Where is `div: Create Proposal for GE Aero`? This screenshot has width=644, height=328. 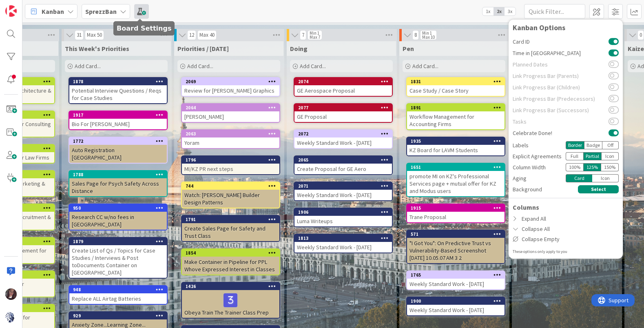
div: Create Proposal for GE Aero is located at coordinates (343, 169).